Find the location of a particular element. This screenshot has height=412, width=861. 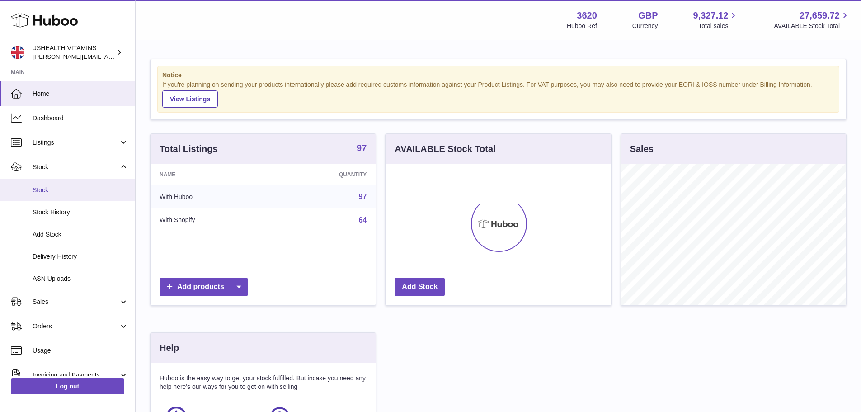

strong: 97 is located at coordinates (362, 148).